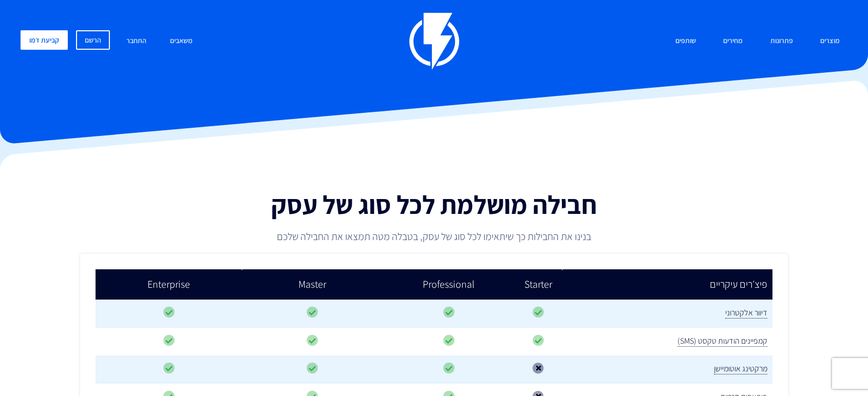  What do you see at coordinates (136, 41) in the screenshot?
I see `a: התחבר` at bounding box center [136, 41].